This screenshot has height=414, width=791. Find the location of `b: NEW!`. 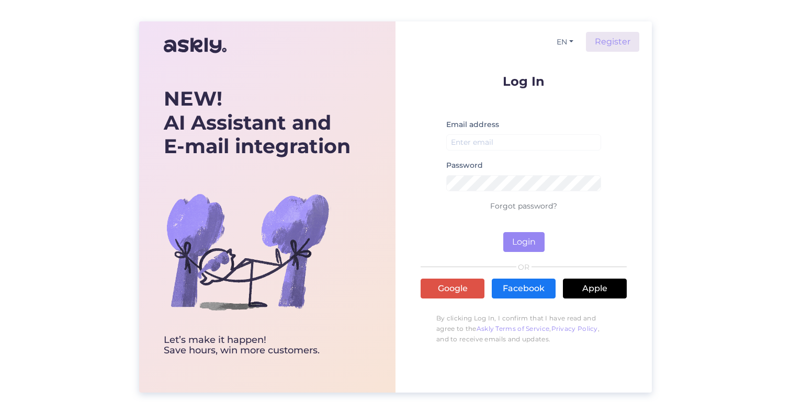

b: NEW! is located at coordinates (193, 98).